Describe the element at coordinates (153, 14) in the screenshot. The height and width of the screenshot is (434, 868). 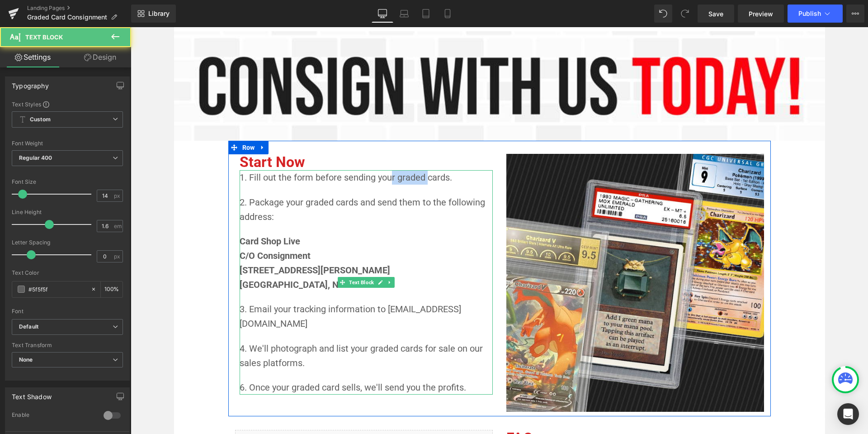
I see `a: New Library` at that location.